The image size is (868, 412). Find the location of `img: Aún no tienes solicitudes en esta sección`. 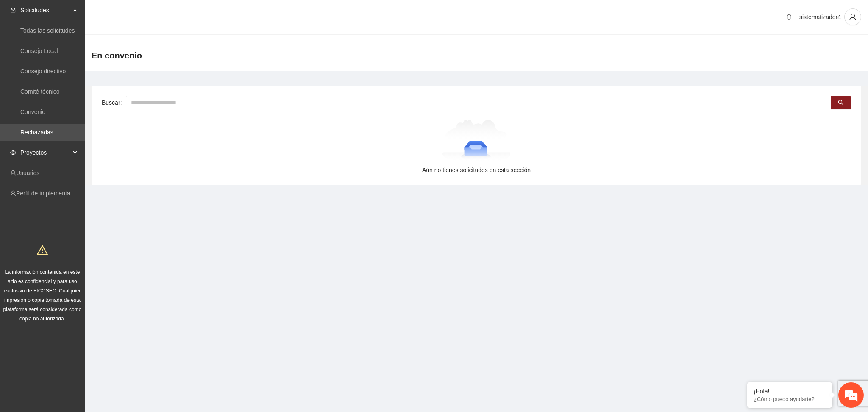

img: Aún no tienes solicitudes en esta sección is located at coordinates (476, 140).